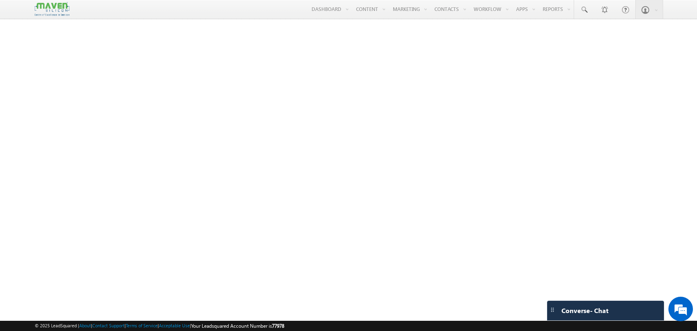  Describe the element at coordinates (52, 9) in the screenshot. I see `img: Custom Logo` at that location.